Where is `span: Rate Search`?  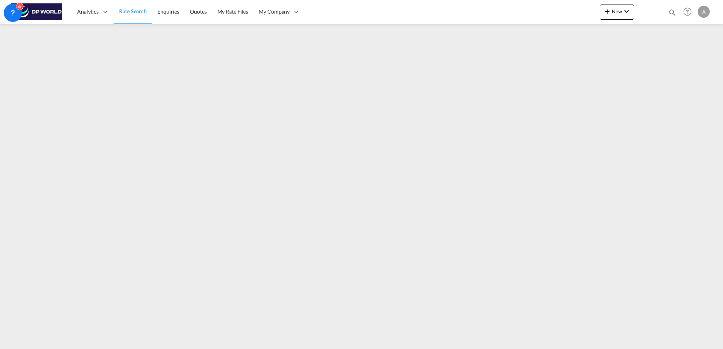 span: Rate Search is located at coordinates (133, 11).